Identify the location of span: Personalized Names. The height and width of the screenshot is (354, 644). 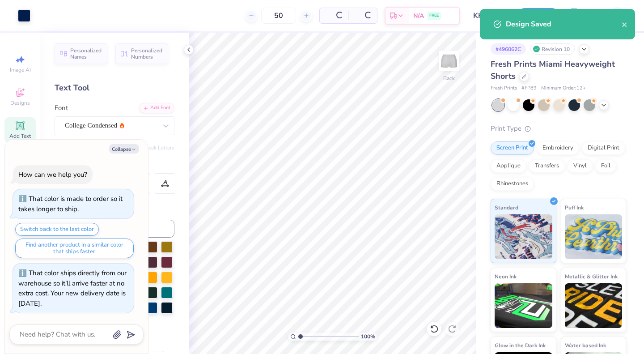
(86, 54).